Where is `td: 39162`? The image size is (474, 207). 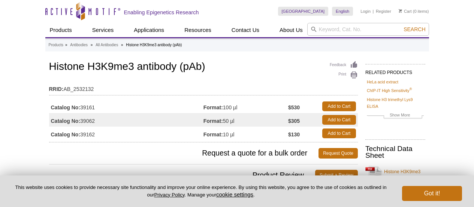 td: 39162 is located at coordinates (126, 133).